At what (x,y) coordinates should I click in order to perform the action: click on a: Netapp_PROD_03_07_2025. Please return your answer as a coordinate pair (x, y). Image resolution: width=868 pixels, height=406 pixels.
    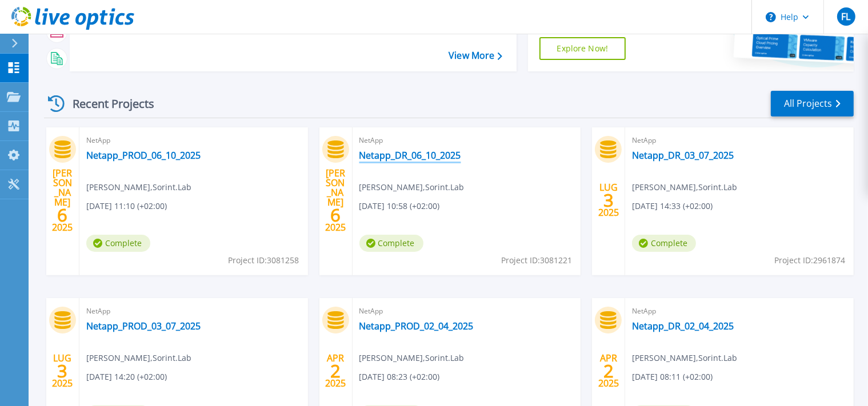
    Looking at the image, I should click on (143, 326).